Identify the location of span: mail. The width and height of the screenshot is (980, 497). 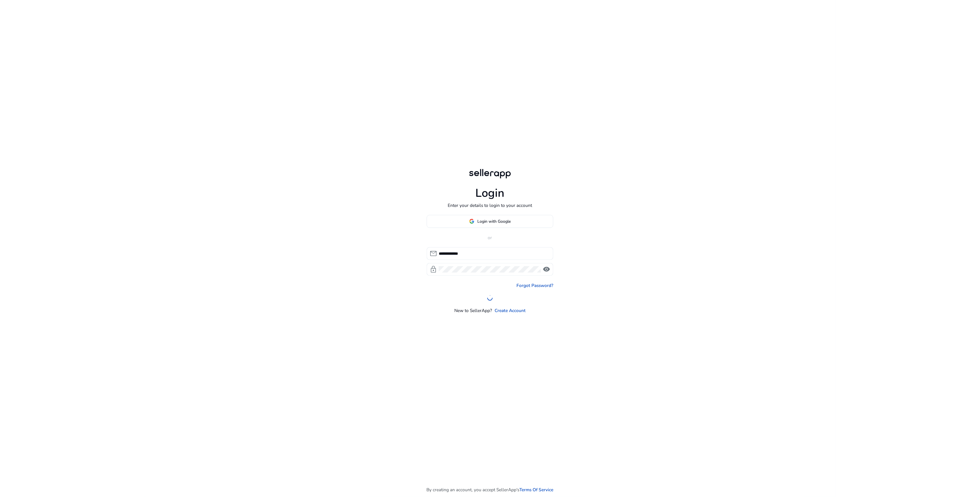
(434, 254).